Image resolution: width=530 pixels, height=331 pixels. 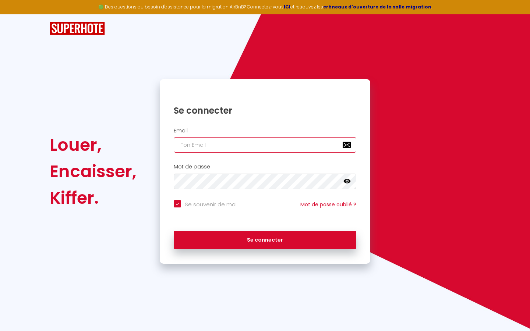 I want to click on img: SuperHote logo, so click(x=77, y=28).